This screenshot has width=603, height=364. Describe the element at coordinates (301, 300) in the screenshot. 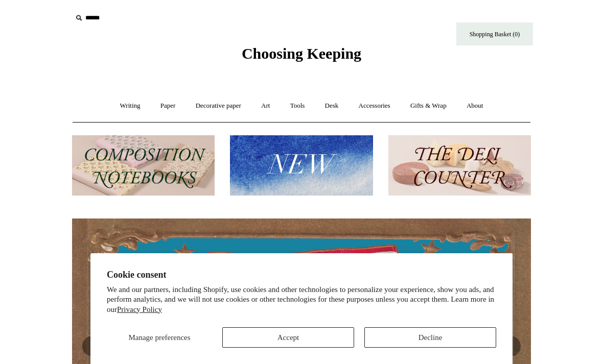

I see `p: We and our partners, including Shopify, use cookies and other technologies to personalize your ex...` at that location.